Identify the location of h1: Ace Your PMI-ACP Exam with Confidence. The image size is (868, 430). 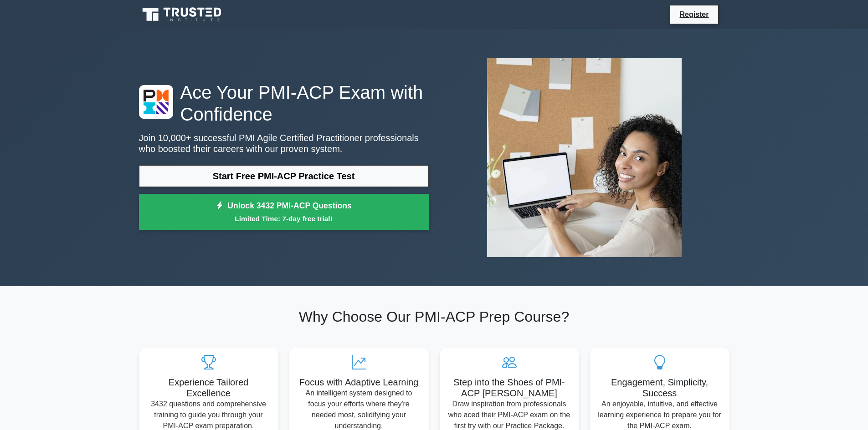
(284, 104).